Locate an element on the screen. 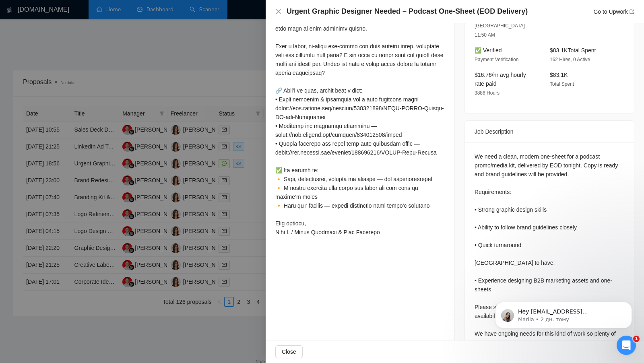 Image resolution: width=644 pixels, height=363 pixels. span: 1 is located at coordinates (636, 339).